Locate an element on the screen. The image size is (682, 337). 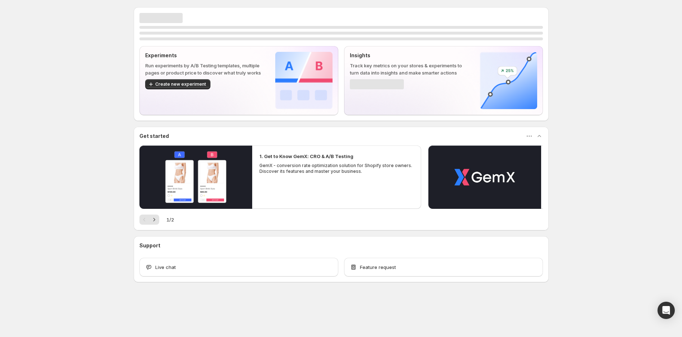
button: Next is located at coordinates (154, 220).